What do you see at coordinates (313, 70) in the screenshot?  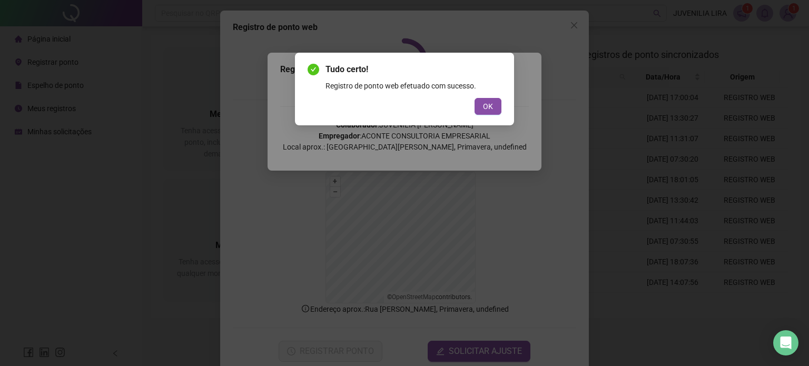 I see `span: check-circle` at bounding box center [313, 70].